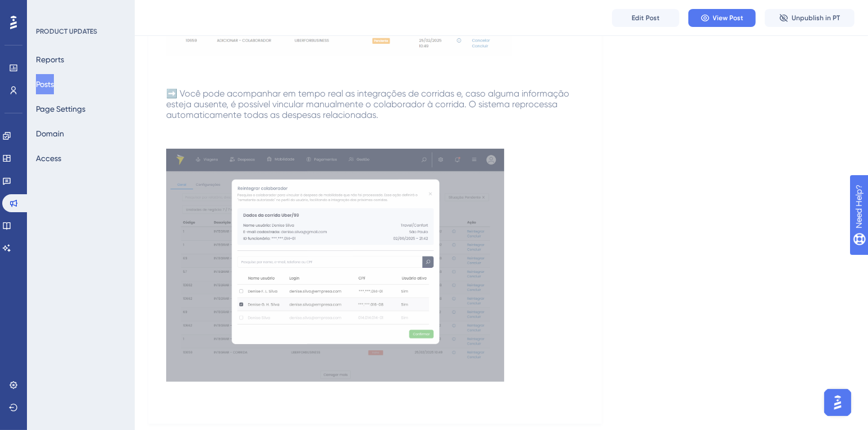 The width and height of the screenshot is (868, 430). What do you see at coordinates (50, 133) in the screenshot?
I see `button: Domain` at bounding box center [50, 133].